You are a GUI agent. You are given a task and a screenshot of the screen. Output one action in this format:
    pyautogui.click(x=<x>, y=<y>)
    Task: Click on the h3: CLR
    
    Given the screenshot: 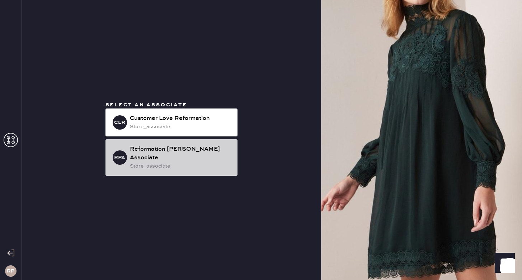 What is the action you would take?
    pyautogui.click(x=119, y=123)
    